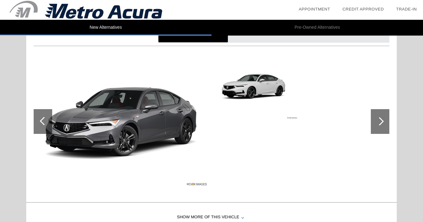 The width and height of the screenshot is (423, 222). I want to click on li: Pre-Owned Alternatives, so click(317, 27).